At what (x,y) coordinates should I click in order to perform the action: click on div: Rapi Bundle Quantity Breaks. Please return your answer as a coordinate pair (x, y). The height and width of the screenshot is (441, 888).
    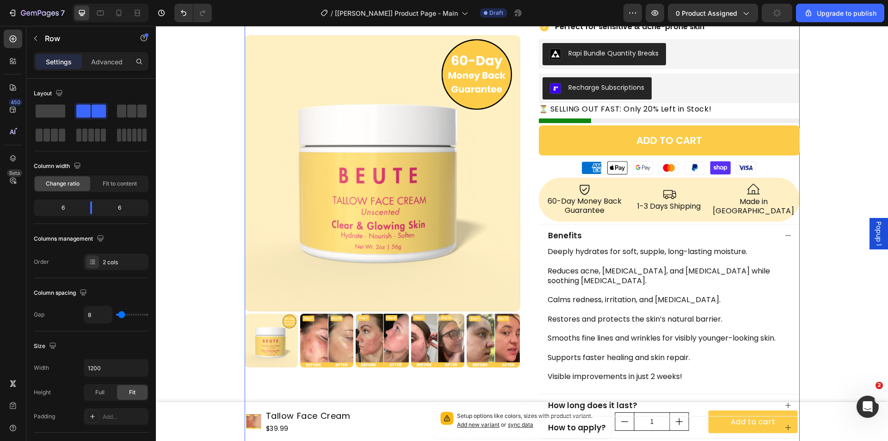
    Looking at the image, I should click on (458, 27).